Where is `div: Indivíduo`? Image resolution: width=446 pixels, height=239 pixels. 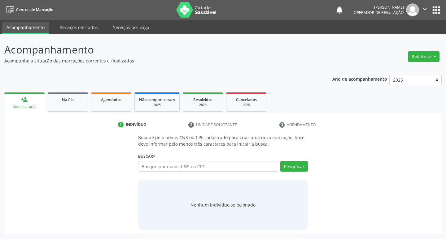 div: Indivíduo is located at coordinates (136, 125).